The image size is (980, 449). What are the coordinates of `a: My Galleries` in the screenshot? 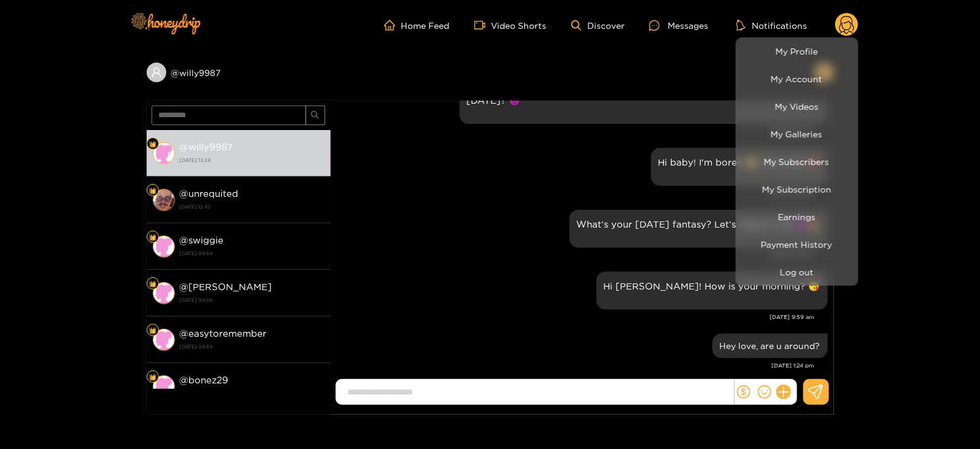 It's located at (797, 133).